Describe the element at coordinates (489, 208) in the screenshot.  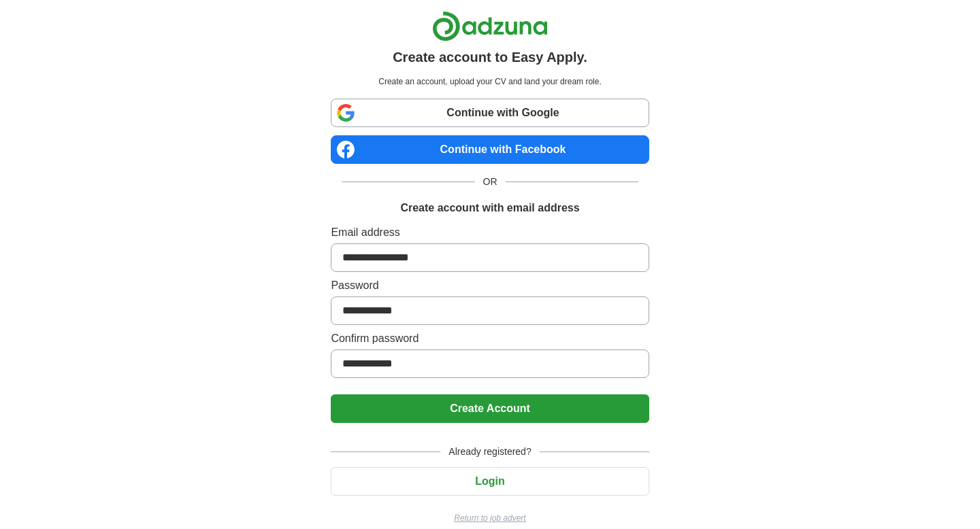
I see `h1: Create account with email address` at that location.